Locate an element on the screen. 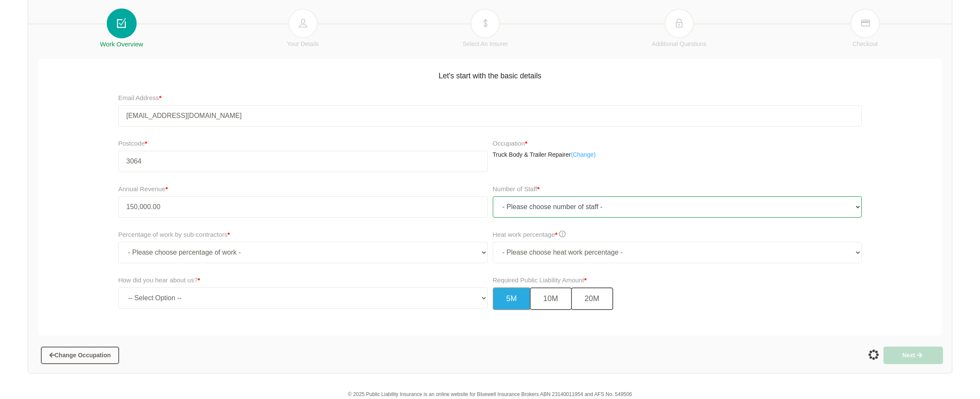  label: Email Address is located at coordinates (140, 98).